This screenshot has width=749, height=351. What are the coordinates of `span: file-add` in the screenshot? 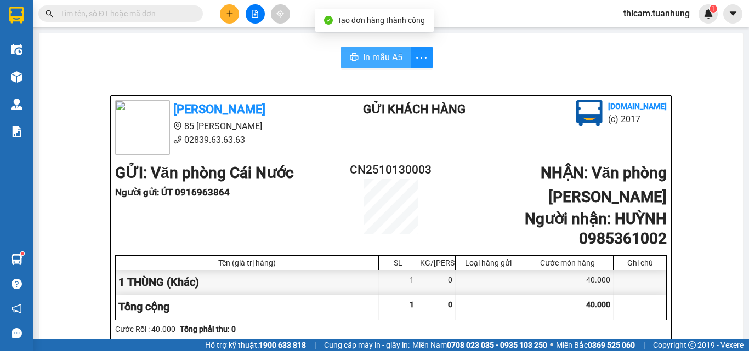 It's located at (255, 14).